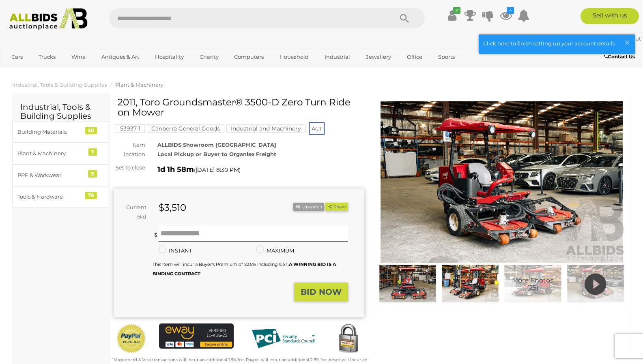 The image size is (643, 364). I want to click on a: Building Materials 50, so click(61, 132).